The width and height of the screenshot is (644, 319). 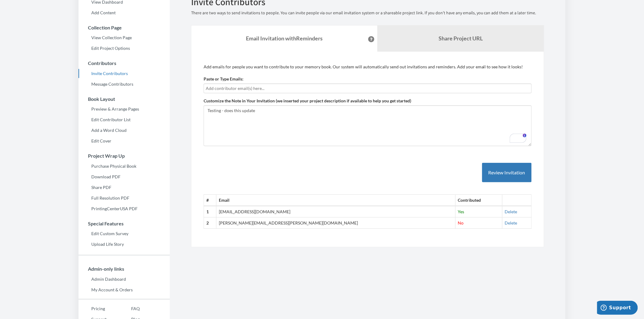 I want to click on a: Edit Contributor List, so click(x=124, y=120).